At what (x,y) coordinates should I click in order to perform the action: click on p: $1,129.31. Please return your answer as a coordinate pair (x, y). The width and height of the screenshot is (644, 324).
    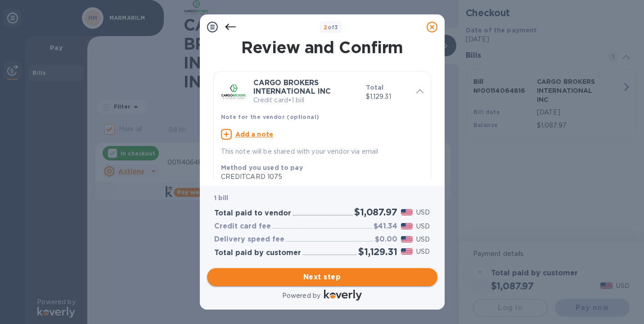
    Looking at the image, I should click on (388, 96).